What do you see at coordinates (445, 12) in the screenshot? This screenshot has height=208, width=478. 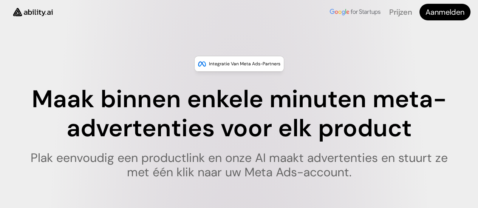 I see `a: Aanmelden` at bounding box center [445, 12].